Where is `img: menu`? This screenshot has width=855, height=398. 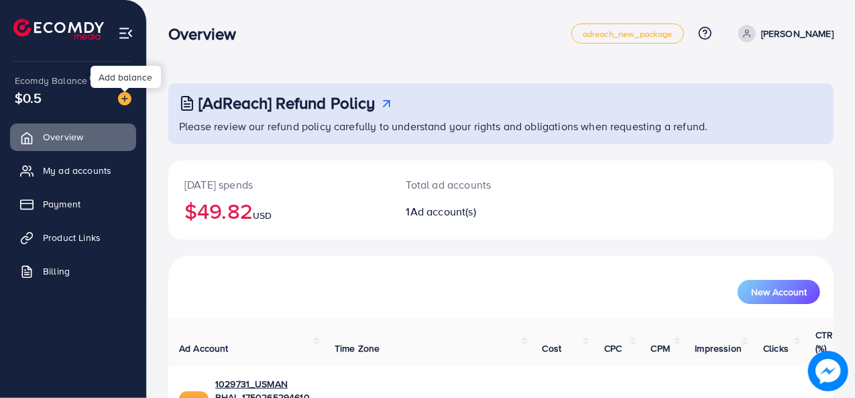
img: menu is located at coordinates (125, 33).